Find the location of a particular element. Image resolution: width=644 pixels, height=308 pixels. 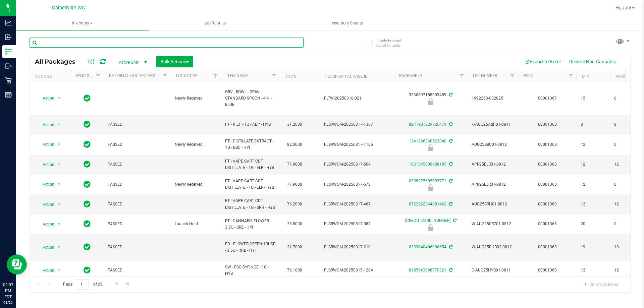

span: 28.5000 is located at coordinates (294, 224).